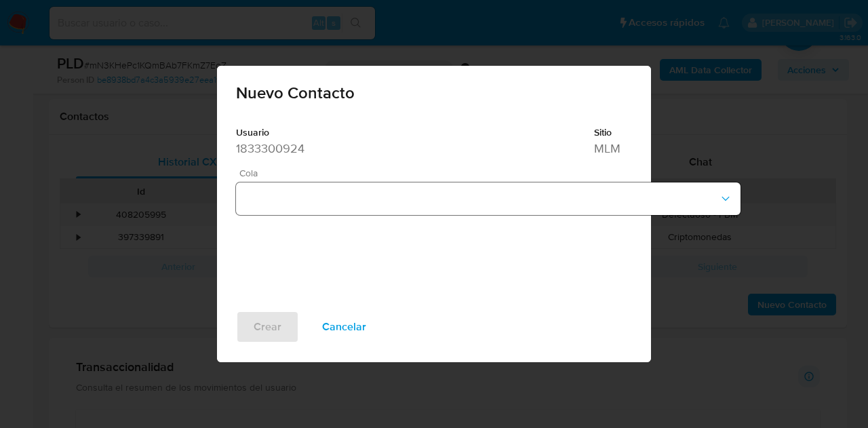 This screenshot has width=868, height=428. I want to click on span: Cancelar, so click(344, 327).